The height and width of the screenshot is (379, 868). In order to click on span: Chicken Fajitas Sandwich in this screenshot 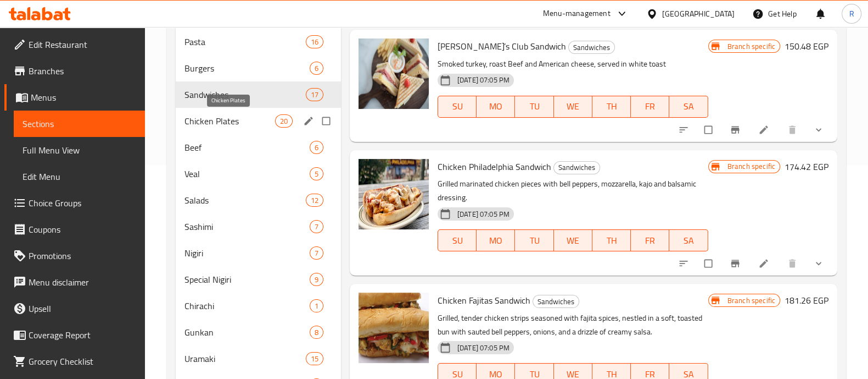, I will do `click(484, 300)`.